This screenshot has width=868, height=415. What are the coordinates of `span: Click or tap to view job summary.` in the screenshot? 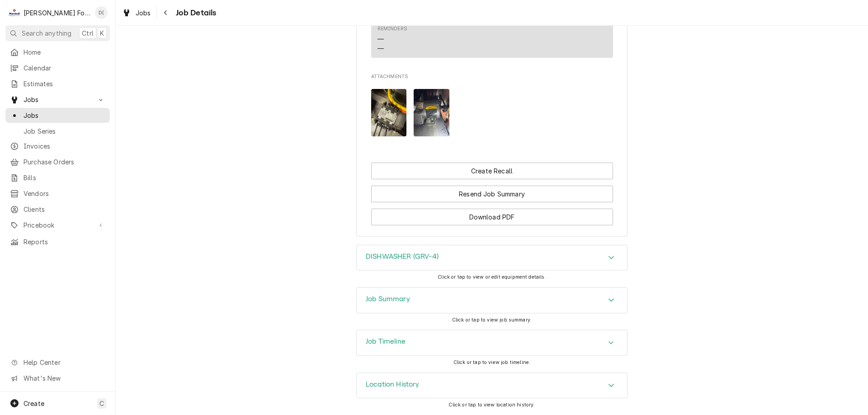 It's located at (492, 320).